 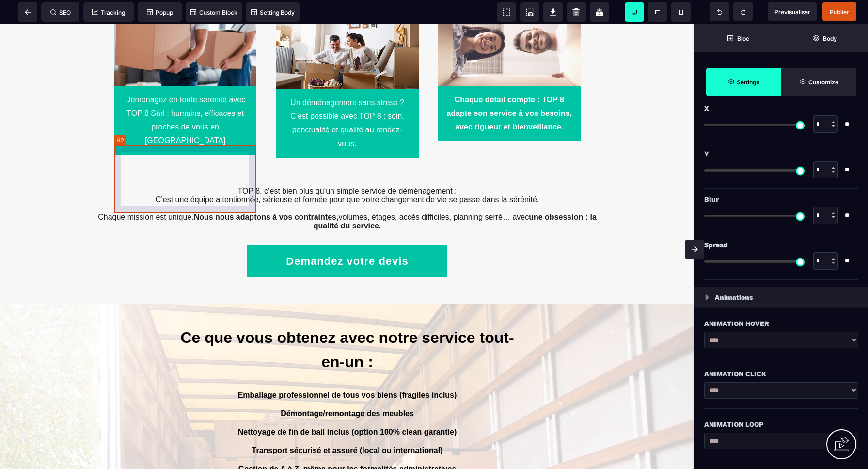 I want to click on text: Démontage/remontage des meubles, so click(x=347, y=389).